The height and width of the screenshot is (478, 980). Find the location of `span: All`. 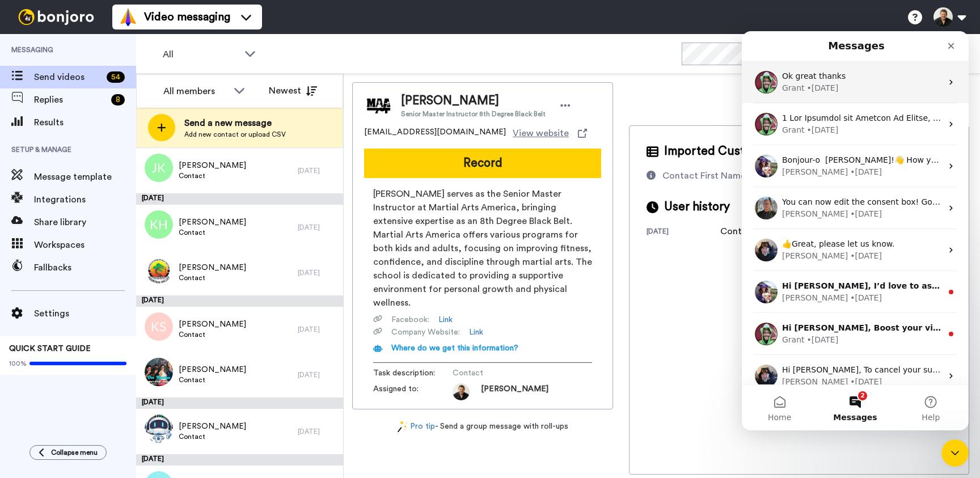

span: All is located at coordinates (201, 54).